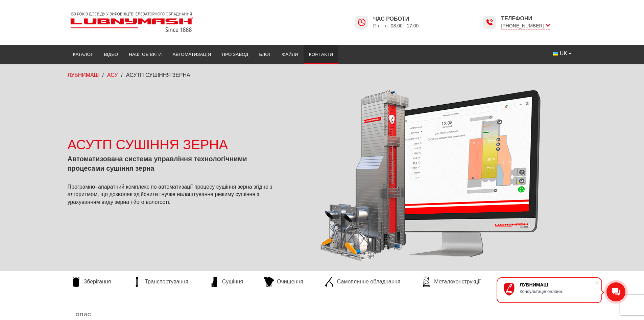  Describe the element at coordinates (258, 194) in the screenshot. I see `span: з` at that location.